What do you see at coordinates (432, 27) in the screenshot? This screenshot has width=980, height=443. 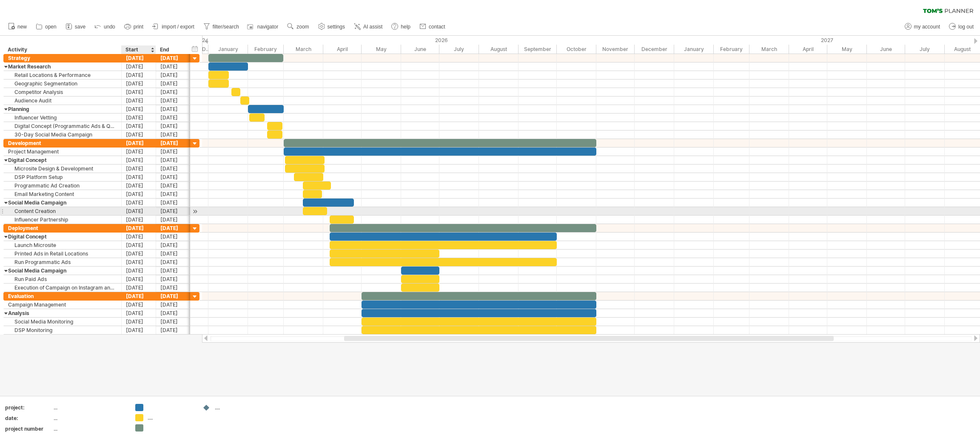 I see `a: contact` at bounding box center [432, 27].